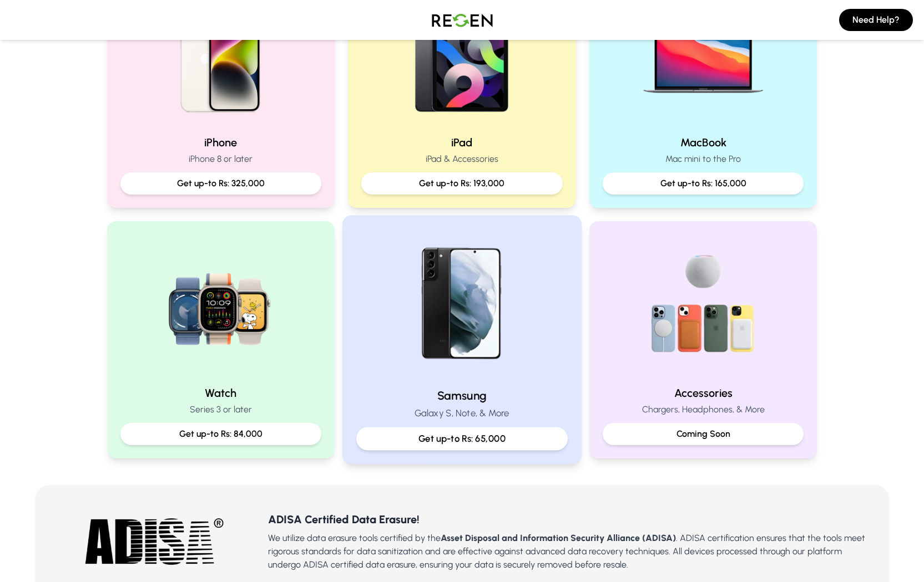 The width and height of the screenshot is (924, 582). I want to click on h2: iPad, so click(461, 142).